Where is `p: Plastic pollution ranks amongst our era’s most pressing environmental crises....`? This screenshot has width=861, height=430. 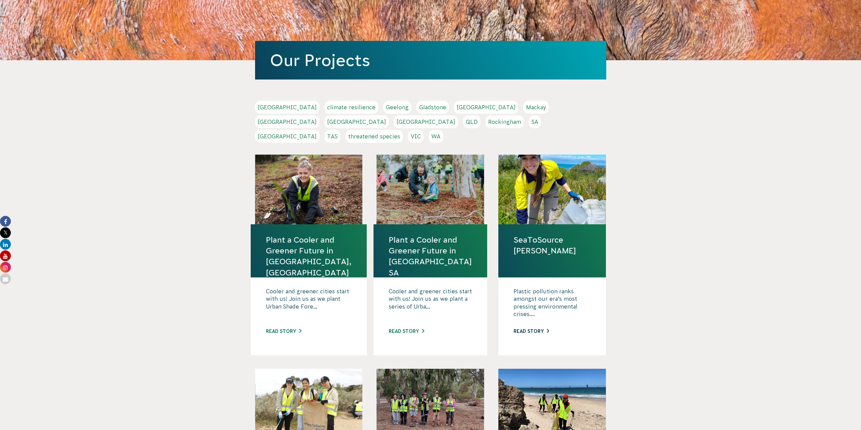
p: Plastic pollution ranks amongst our era’s most pressing environmental crises.... is located at coordinates (552, 305).